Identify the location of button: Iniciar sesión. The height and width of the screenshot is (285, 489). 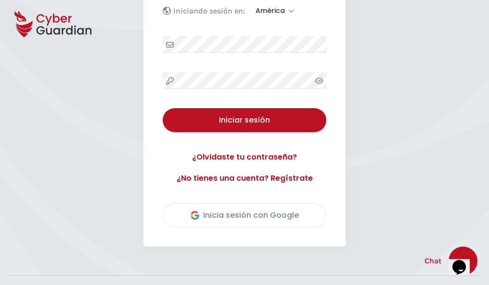
(244, 120).